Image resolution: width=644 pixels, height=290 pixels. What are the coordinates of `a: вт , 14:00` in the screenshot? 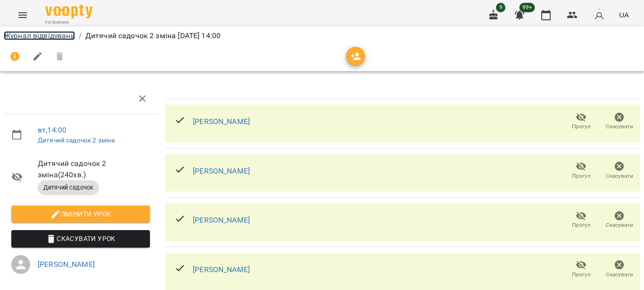 It's located at (52, 129).